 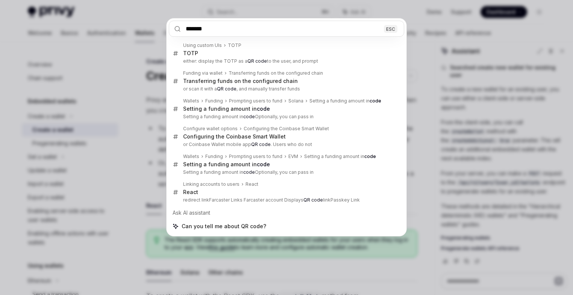 What do you see at coordinates (286, 200) in the screenshot?
I see `p: redirect linkFarcaster Links Farcaster account Displays linkPasskey Link` at bounding box center [286, 200].